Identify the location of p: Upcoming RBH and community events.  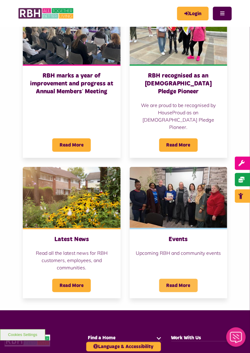
(179, 253).